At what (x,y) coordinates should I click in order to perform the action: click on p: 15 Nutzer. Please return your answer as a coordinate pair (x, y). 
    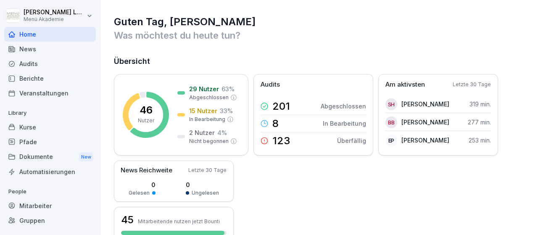
    Looking at the image, I should click on (203, 110).